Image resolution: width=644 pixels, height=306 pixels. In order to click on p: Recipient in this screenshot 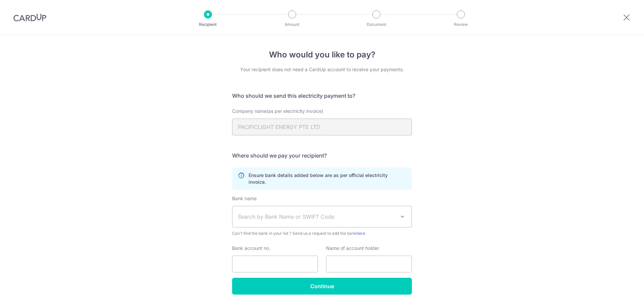, I will do `click(208, 25)`.